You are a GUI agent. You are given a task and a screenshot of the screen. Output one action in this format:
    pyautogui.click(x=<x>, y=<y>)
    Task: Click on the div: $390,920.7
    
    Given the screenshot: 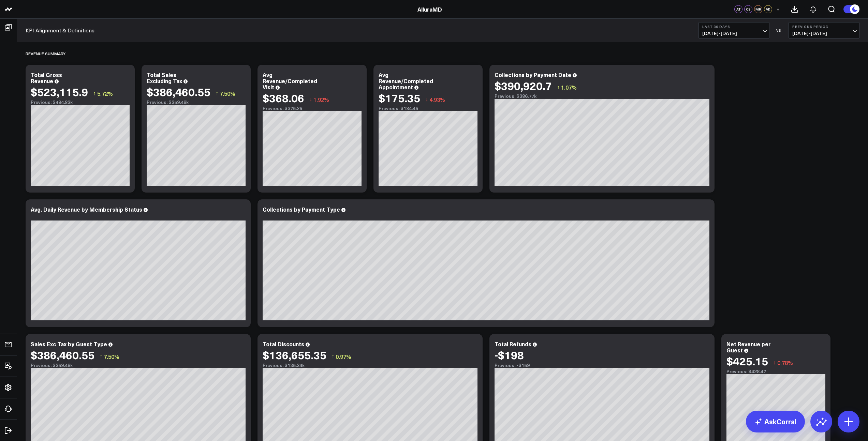 What is the action you would take?
    pyautogui.click(x=523, y=86)
    